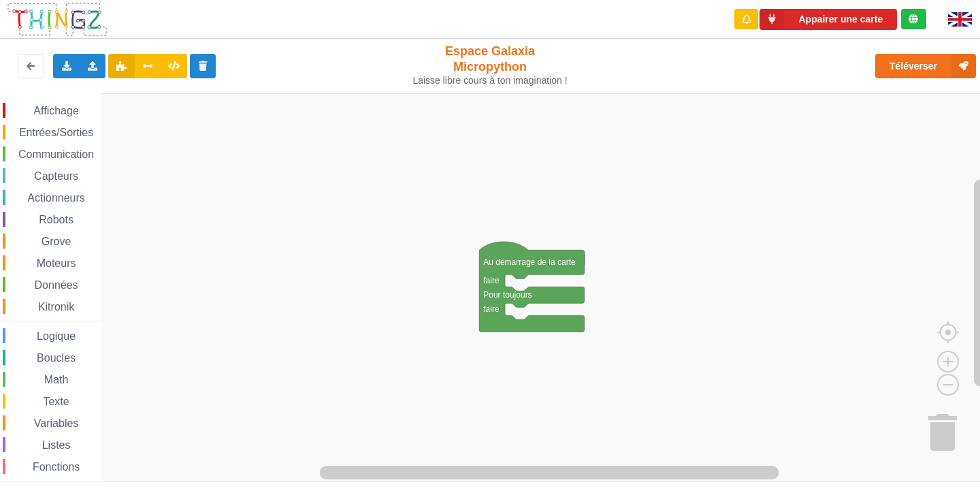 The image size is (980, 491). Describe the element at coordinates (56, 241) in the screenshot. I see `span: Grove` at that location.